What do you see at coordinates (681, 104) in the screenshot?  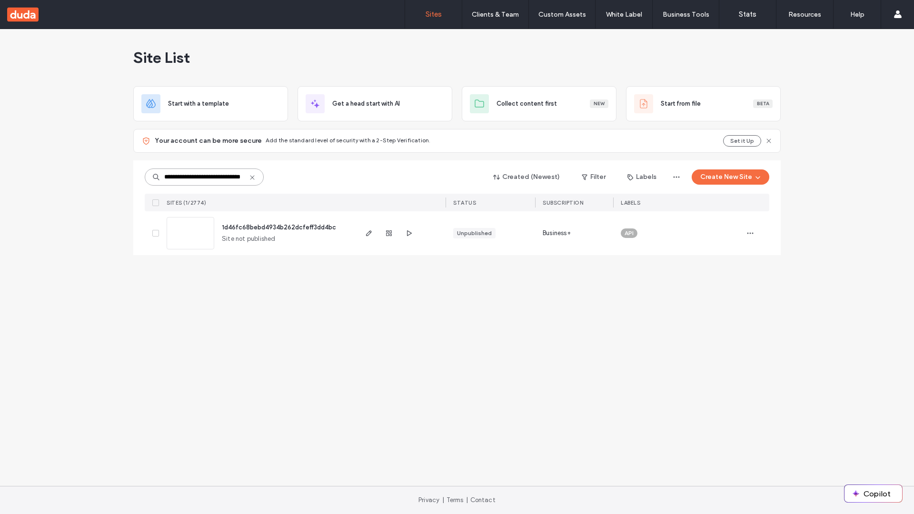 I see `span: Start from file` at bounding box center [681, 104].